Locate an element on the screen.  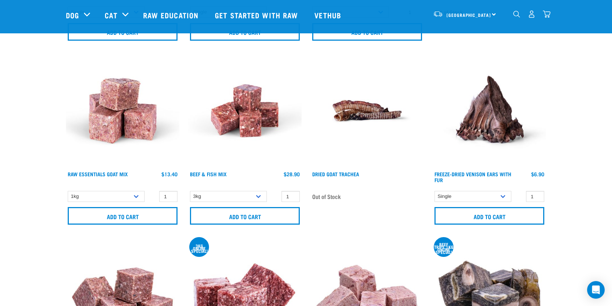
a: Freeze-Dried Venison Ears with Fur is located at coordinates (473, 177).